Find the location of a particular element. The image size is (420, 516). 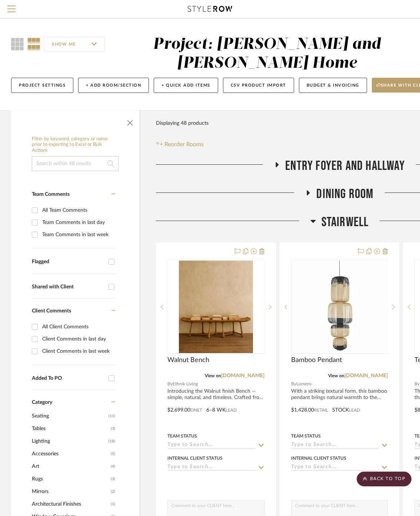

span: (2) is located at coordinates (113, 492).